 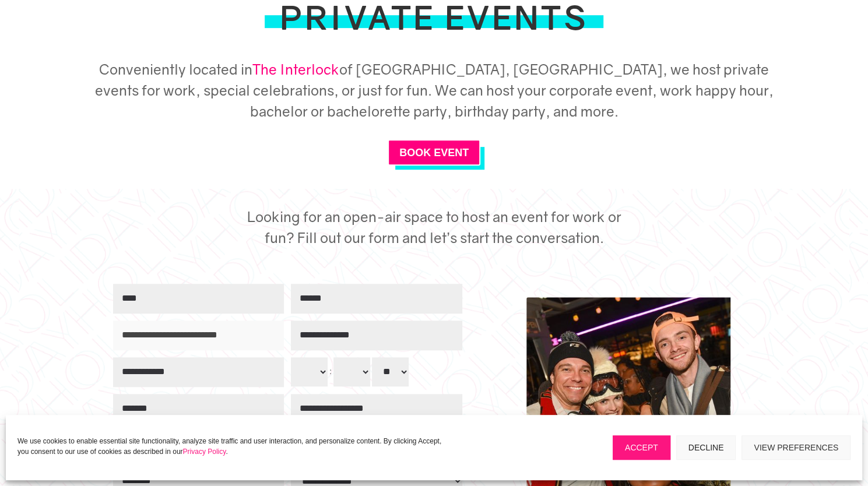 I want to click on a: BOOK EVENT, so click(x=434, y=152).